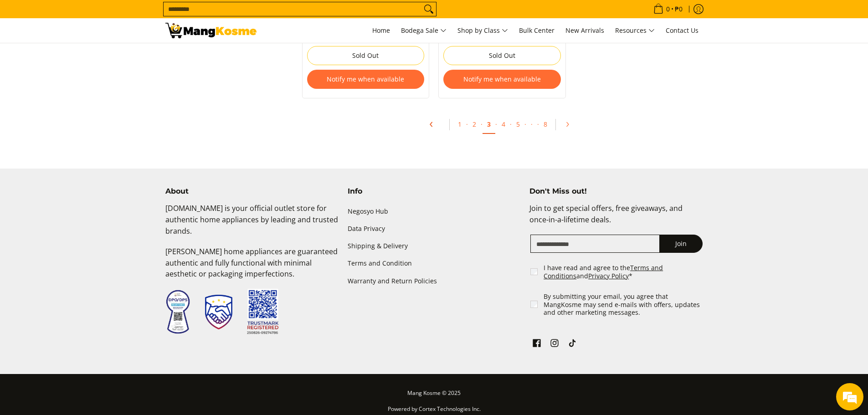 This screenshot has width=868, height=415. Describe the element at coordinates (624, 305) in the screenshot. I see `label: By submitting your email, you agree that MangKosme may send e-mails with offers, updates and othe...` at that location.